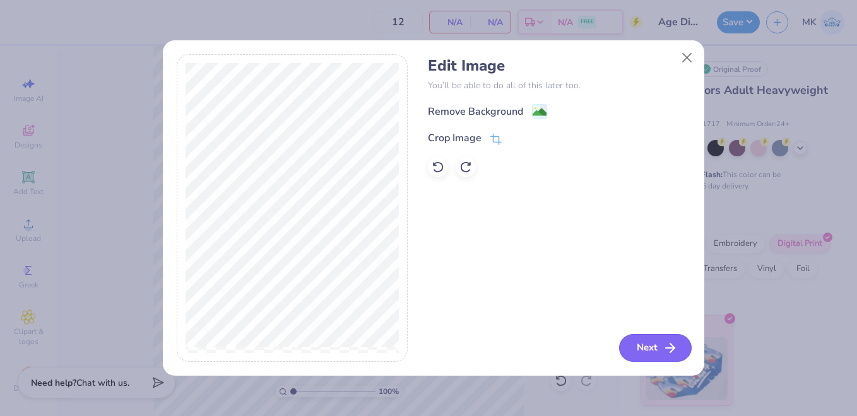 The height and width of the screenshot is (416, 857). I want to click on p: You’ll be able to do all of this later too., so click(558, 85).